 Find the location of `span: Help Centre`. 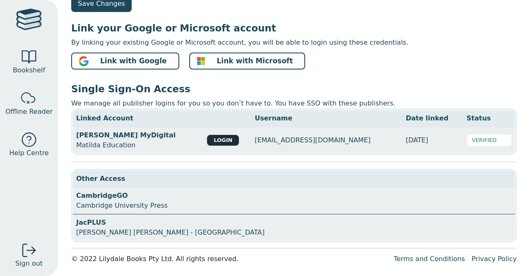

span: Help Centre is located at coordinates (29, 153).